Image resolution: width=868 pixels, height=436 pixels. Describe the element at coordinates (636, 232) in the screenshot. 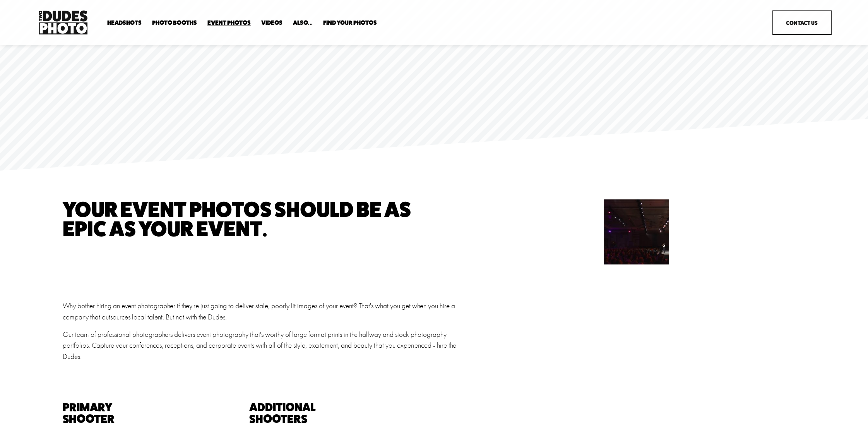

I see `img: Informatica-240122-Event-Photos-46 (1).jpg` at that location.